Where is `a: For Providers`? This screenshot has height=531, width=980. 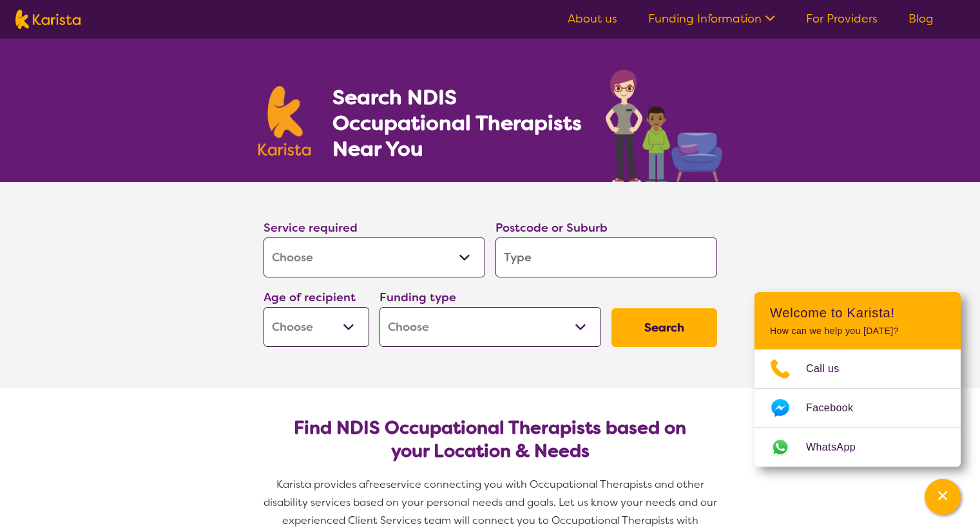
a: For Providers is located at coordinates (842, 19).